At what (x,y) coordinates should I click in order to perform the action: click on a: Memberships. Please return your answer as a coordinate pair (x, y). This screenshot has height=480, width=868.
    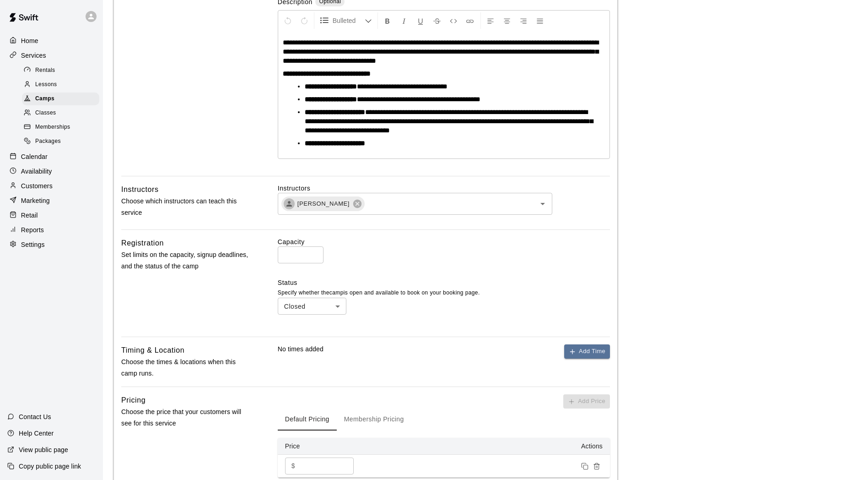
    Looking at the image, I should click on (63, 127).